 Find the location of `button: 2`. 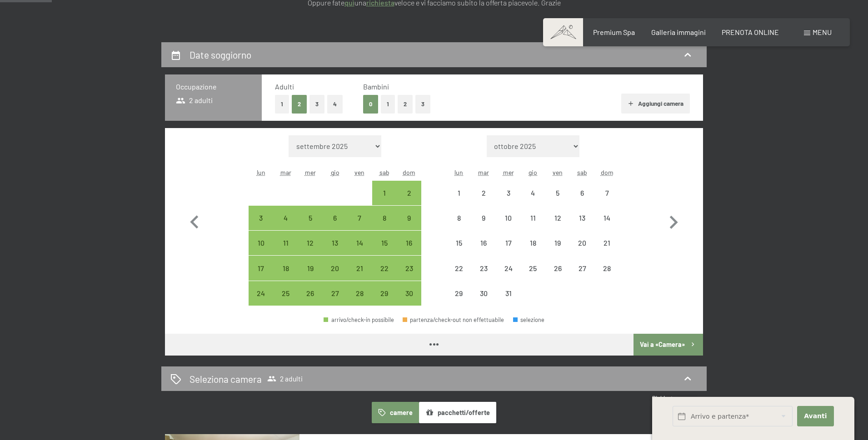

button: 2 is located at coordinates (299, 104).